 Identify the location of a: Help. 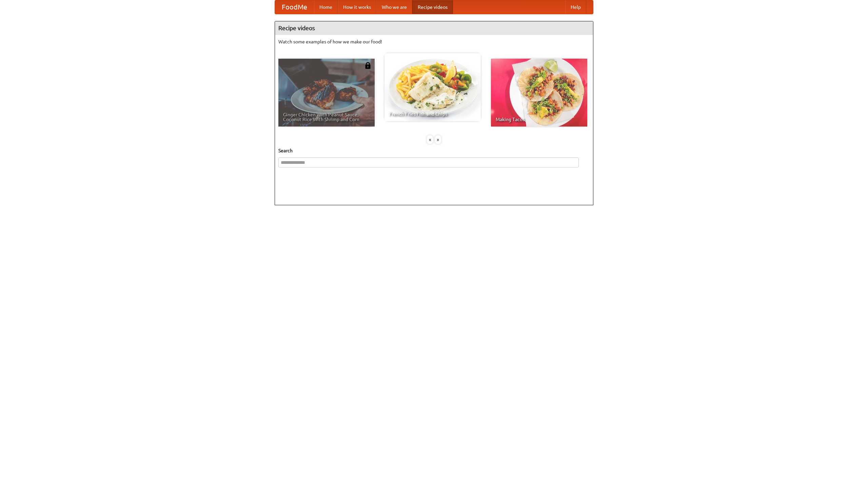
(576, 7).